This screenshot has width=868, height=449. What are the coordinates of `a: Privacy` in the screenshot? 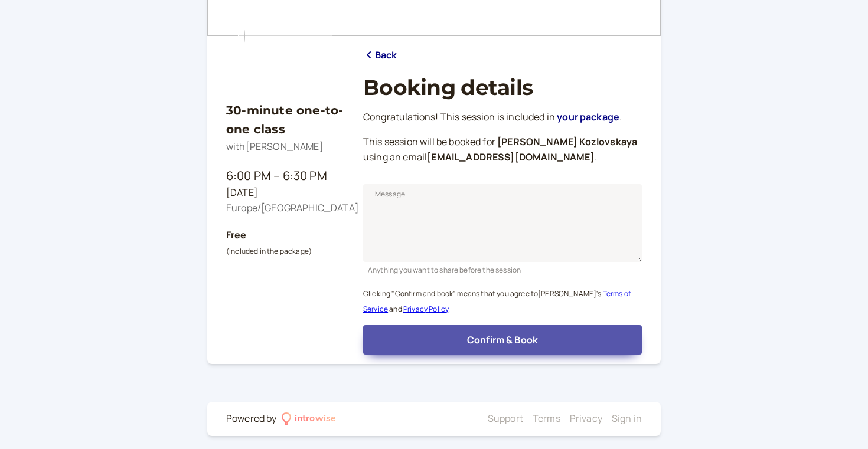 It's located at (586, 418).